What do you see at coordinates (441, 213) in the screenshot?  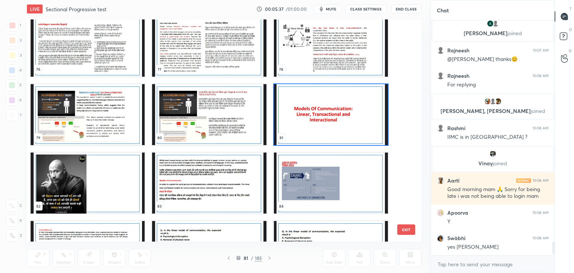 I see `img: 6bf3a0f4215746089b6bdb5a8c61ea98.jpg` at bounding box center [441, 213].